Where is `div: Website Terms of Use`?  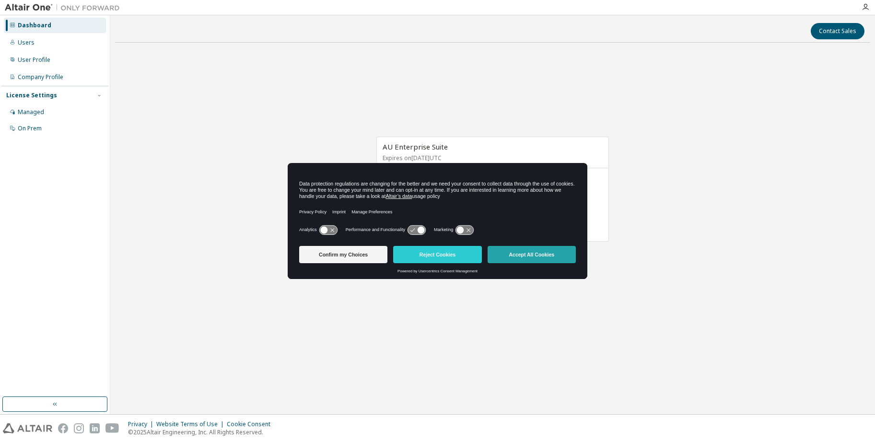 div: Website Terms of Use is located at coordinates (191, 424).